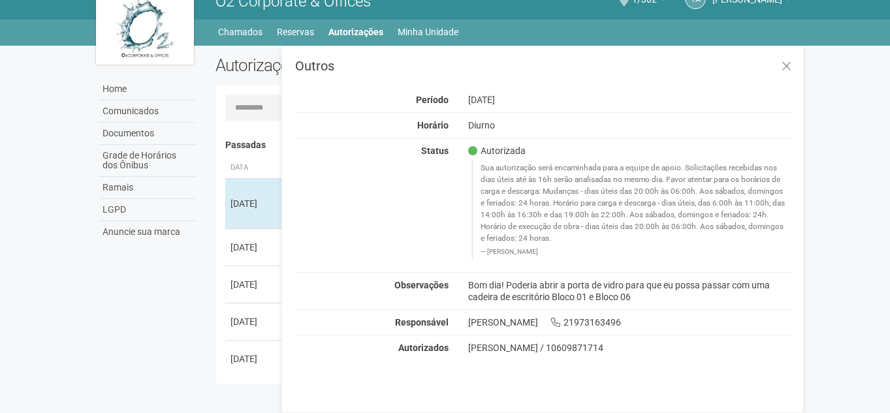  Describe the element at coordinates (295, 32) in the screenshot. I see `a: Reservas` at that location.